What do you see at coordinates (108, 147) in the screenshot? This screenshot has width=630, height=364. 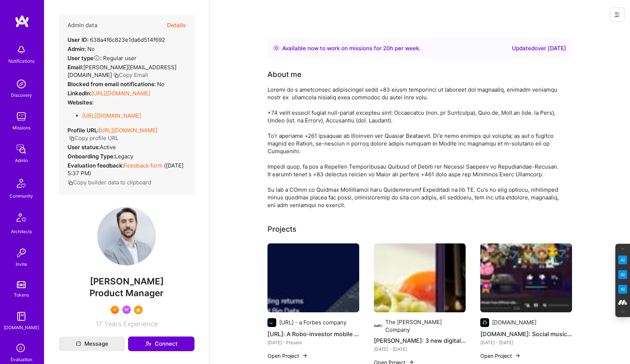 I see `span: Active` at bounding box center [108, 147].